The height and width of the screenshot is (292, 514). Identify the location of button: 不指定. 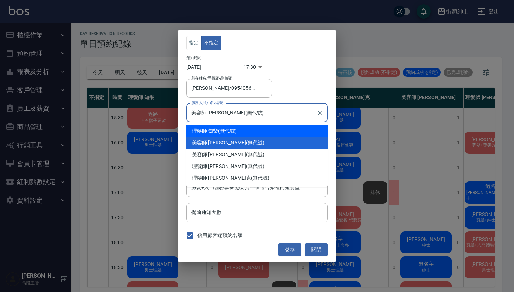
(211, 43).